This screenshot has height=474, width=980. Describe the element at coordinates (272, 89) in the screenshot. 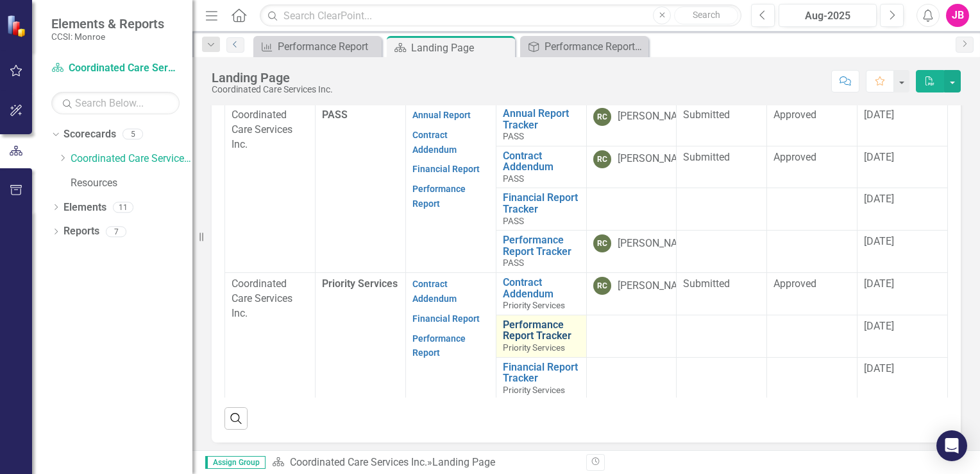

I see `div: Coordinated Care Services Inc.` at that location.